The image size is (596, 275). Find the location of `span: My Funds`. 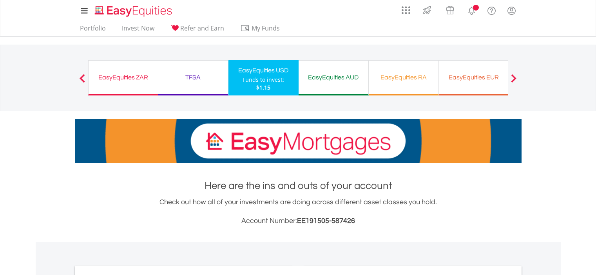

span: My Funds is located at coordinates (265, 28).